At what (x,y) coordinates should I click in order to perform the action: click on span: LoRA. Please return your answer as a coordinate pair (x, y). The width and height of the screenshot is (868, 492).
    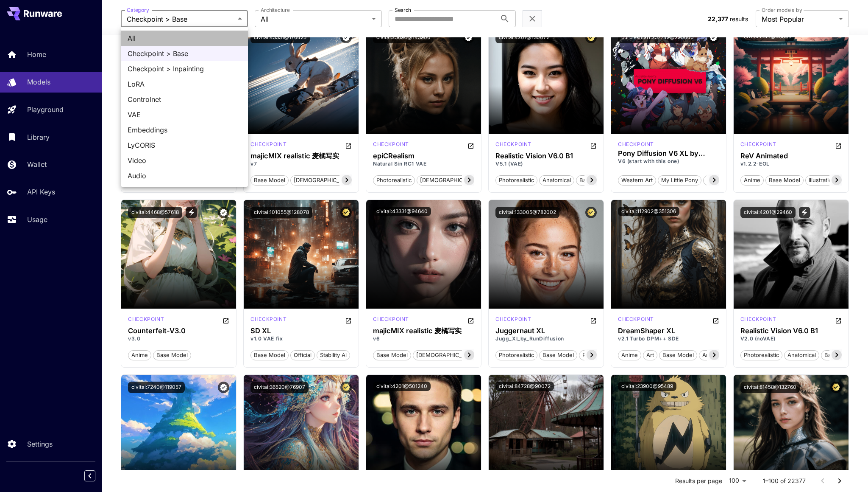
    Looking at the image, I should click on (184, 84).